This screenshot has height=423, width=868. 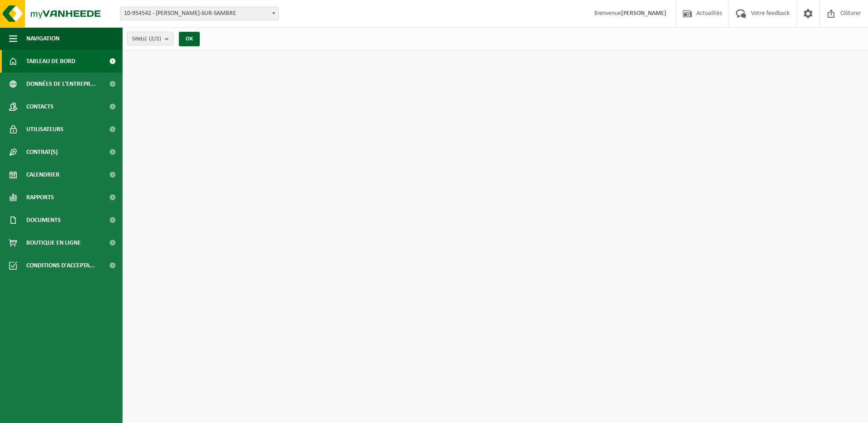 I want to click on button: Site(s)(2/2), so click(x=151, y=39).